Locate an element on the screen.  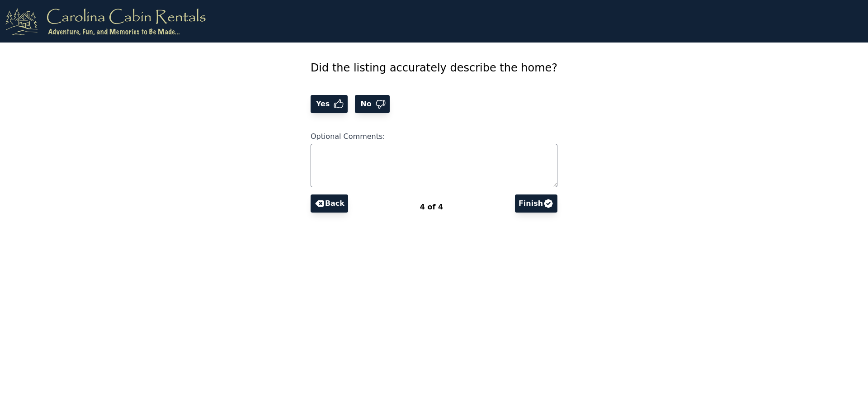
span: Optional Comments: is located at coordinates (348, 137).